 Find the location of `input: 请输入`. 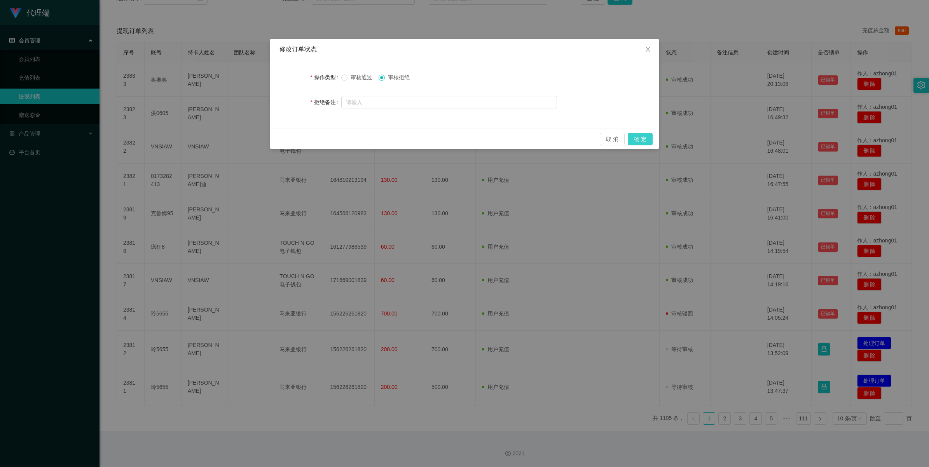

input: 请输入 is located at coordinates (449, 102).